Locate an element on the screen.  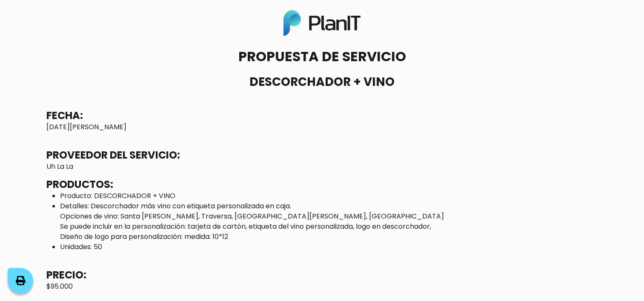
li: Unidades: 50 is located at coordinates (329, 247).